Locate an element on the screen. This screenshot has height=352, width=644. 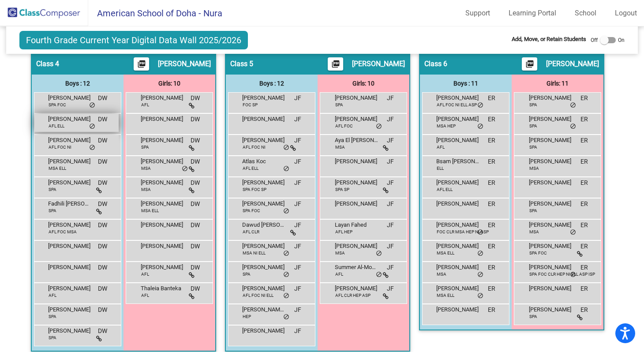
span: AFL ELL is located at coordinates (56, 126).